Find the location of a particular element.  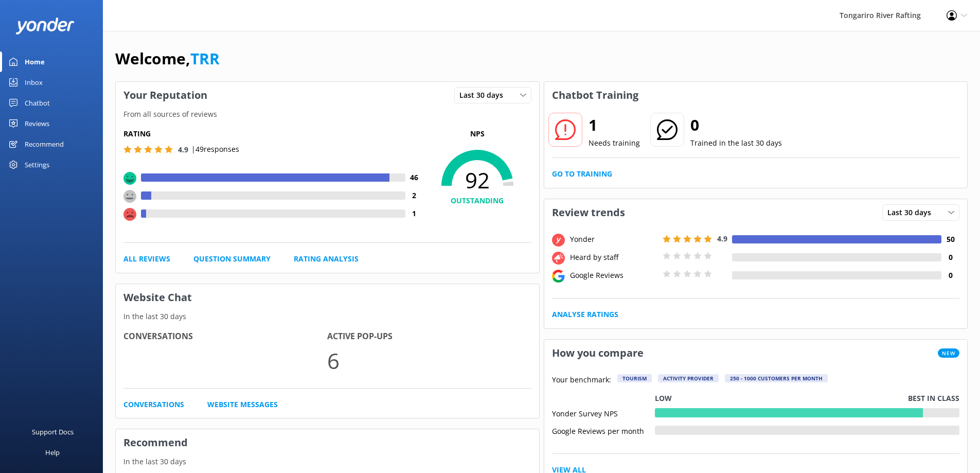

h3: How you compare is located at coordinates (598, 353).